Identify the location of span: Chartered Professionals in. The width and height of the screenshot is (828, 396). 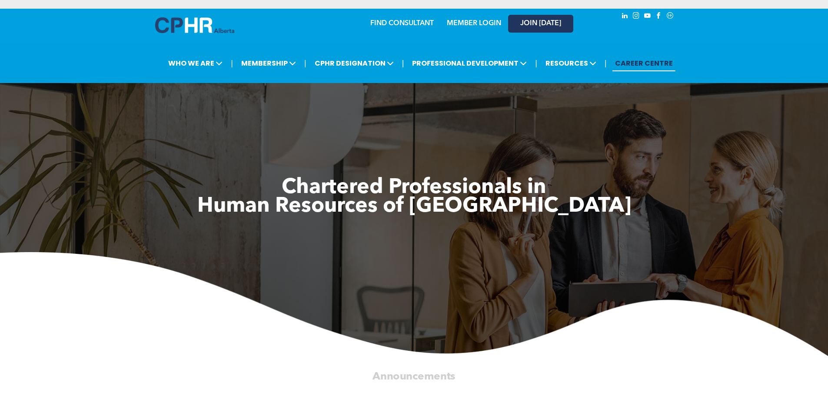
(414, 188).